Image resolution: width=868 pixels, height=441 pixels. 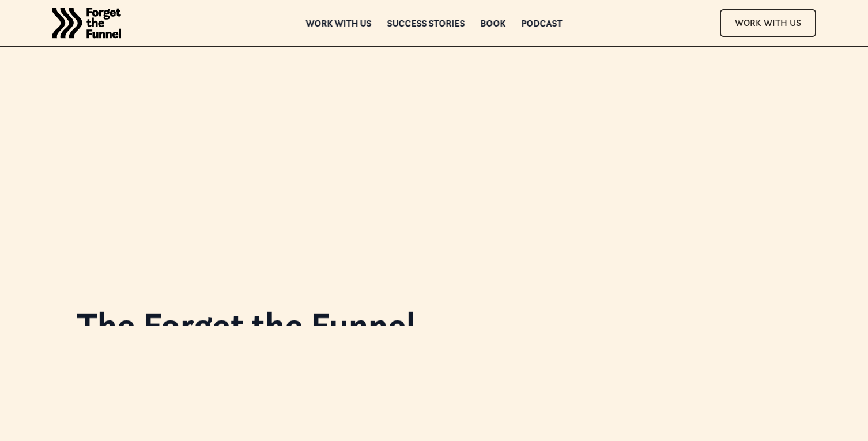 What do you see at coordinates (339, 23) in the screenshot?
I see `div: Work with us` at bounding box center [339, 23].